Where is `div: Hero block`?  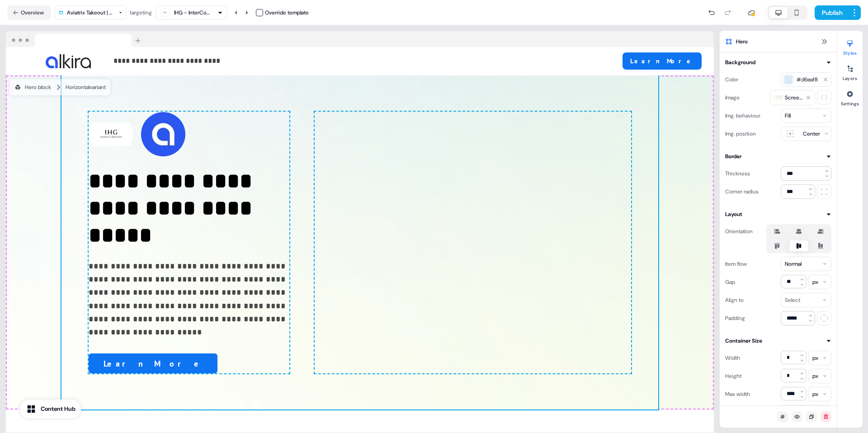 div: Hero block is located at coordinates (32, 87).